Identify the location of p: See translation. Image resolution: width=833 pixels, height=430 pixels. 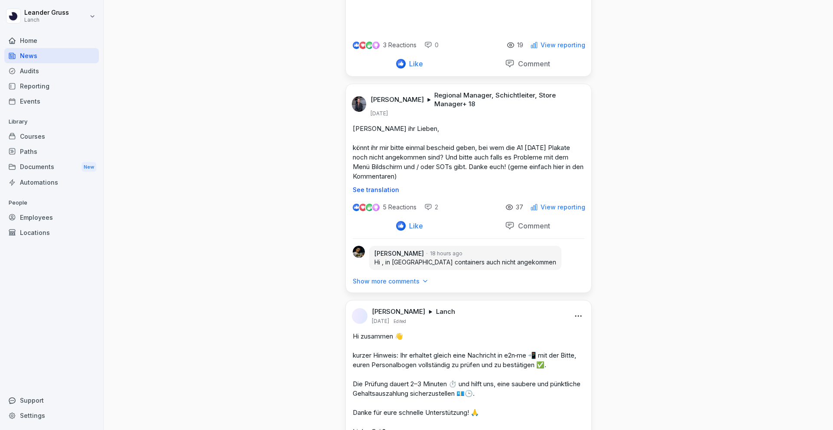
(468, 190).